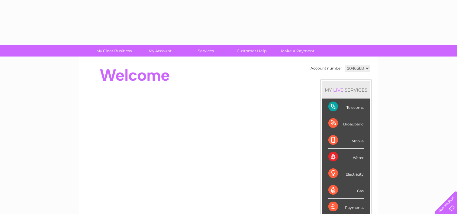 This screenshot has height=214, width=457. Describe the element at coordinates (205, 51) in the screenshot. I see `a: Services` at that location.